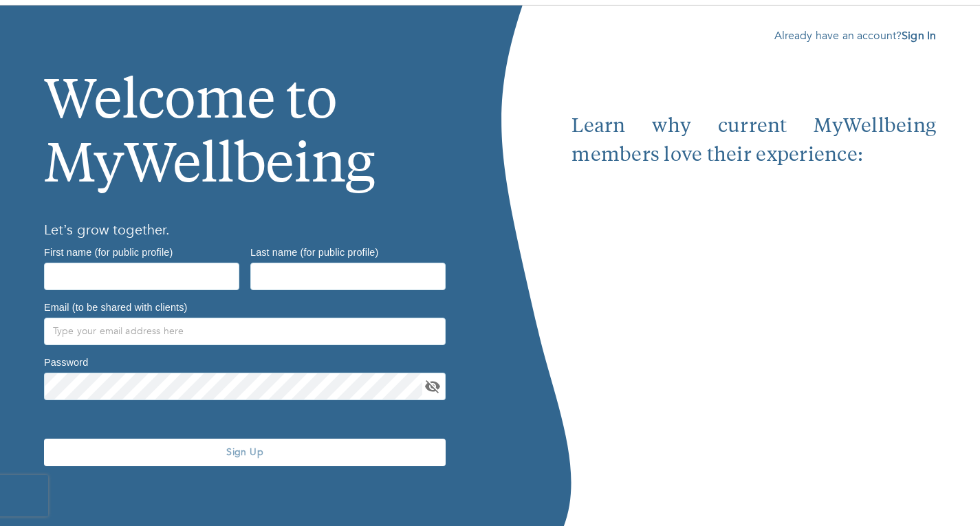 The image size is (980, 526). What do you see at coordinates (919, 36) in the screenshot?
I see `a: Sign In` at bounding box center [919, 36].